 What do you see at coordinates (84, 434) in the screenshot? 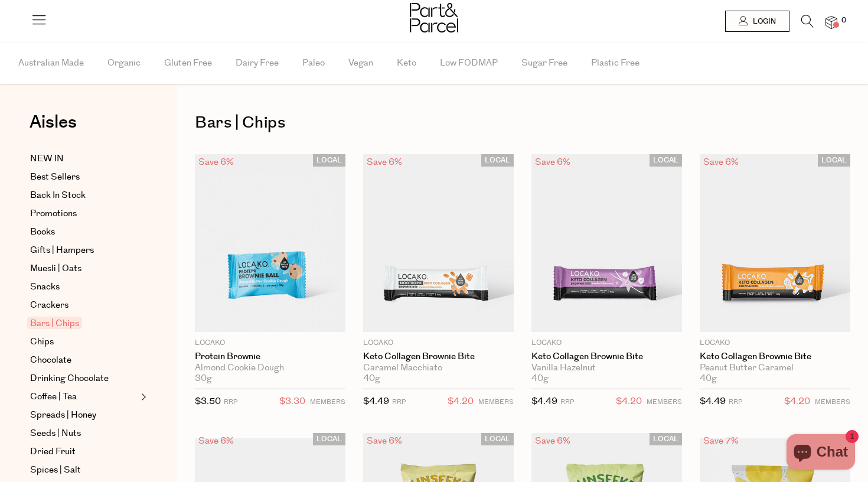
I see `a: Seeds | Nuts` at bounding box center [84, 434].